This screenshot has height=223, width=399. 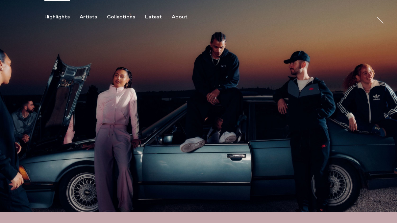 I want to click on button: Latest, so click(x=158, y=17).